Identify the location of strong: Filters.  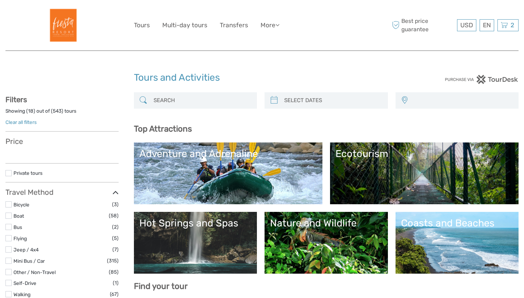
(16, 100).